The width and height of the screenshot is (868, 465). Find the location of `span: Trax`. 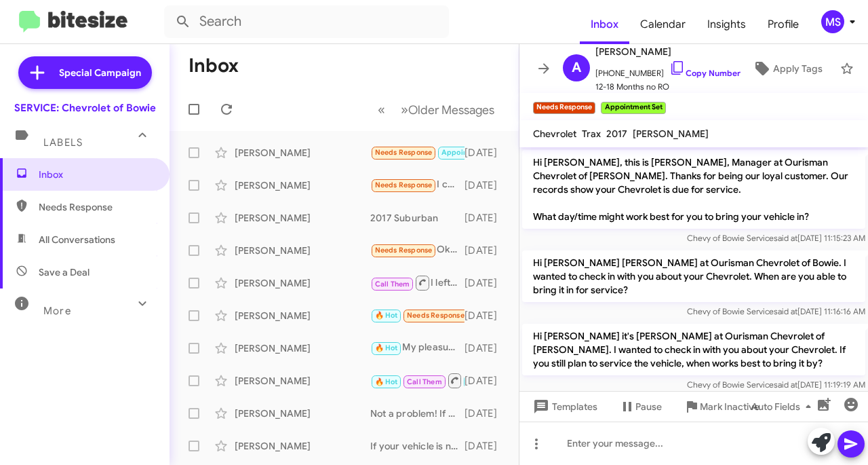

span: Trax is located at coordinates (591, 134).